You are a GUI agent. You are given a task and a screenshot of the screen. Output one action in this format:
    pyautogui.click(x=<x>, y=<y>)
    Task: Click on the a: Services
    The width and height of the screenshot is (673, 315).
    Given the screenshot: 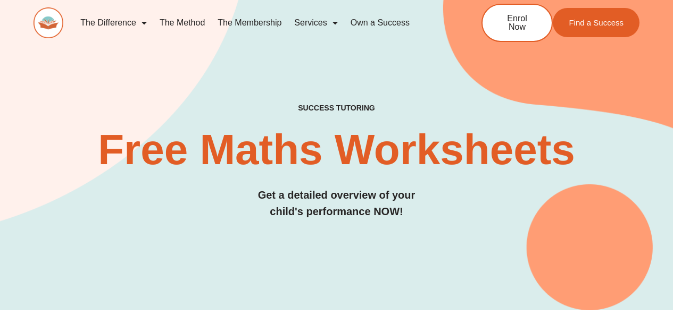 What is the action you would take?
    pyautogui.click(x=315, y=23)
    